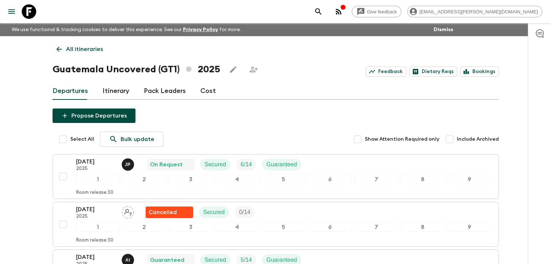  What do you see at coordinates (281, 165) in the screenshot?
I see `p: Guaranteed` at bounding box center [281, 165].